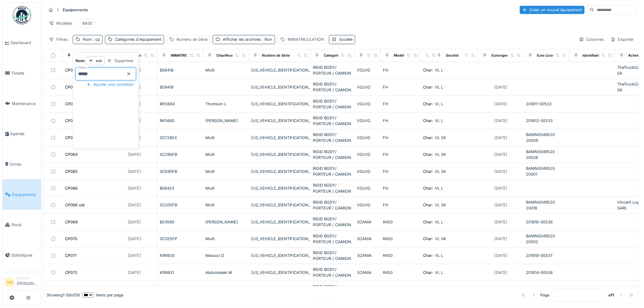 The image size is (644, 308). I want to click on li: AM, so click(10, 282).